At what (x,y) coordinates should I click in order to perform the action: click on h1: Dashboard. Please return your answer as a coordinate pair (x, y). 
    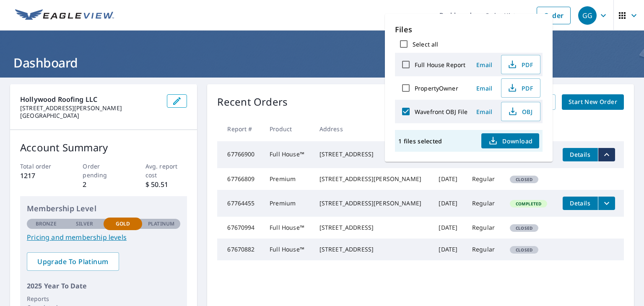
    Looking at the image, I should click on (322, 62).